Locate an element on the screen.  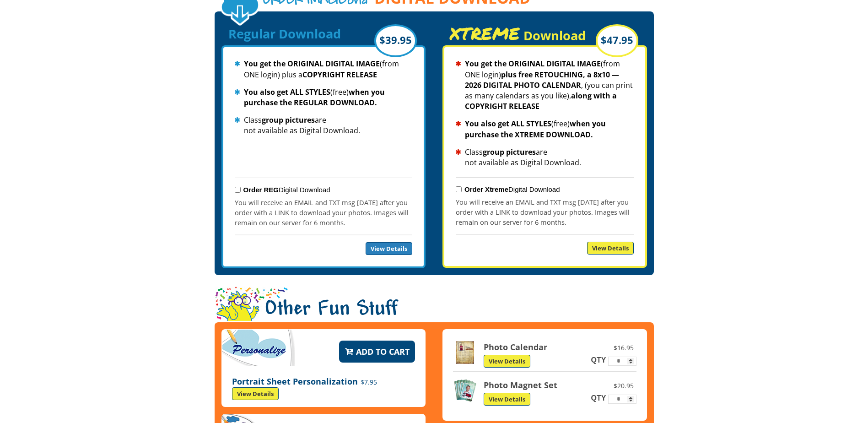
li: (from ONE login) plus a is located at coordinates (323, 69).